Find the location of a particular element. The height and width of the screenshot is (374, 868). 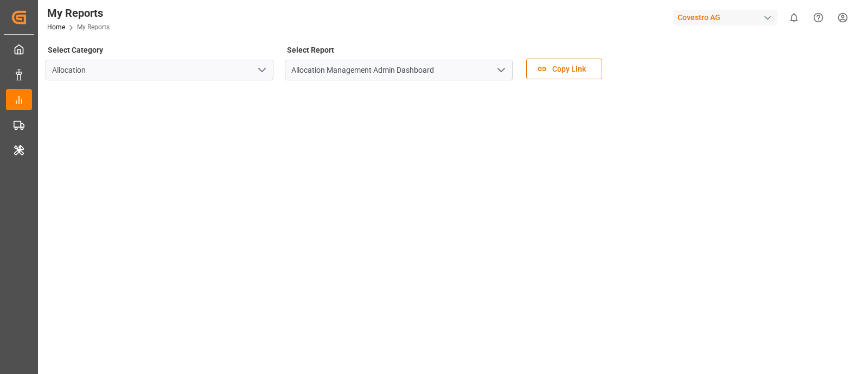

button: Copy Link is located at coordinates (564, 69).